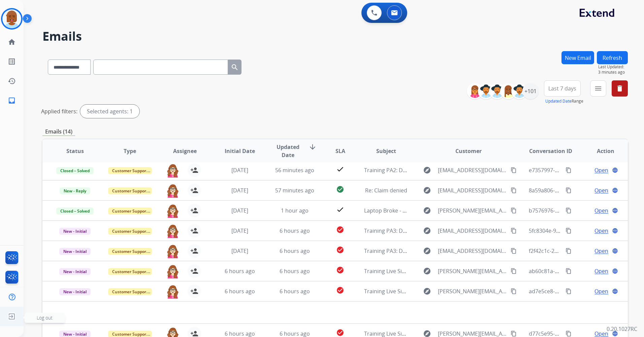 The height and width of the screenshot is (337, 644). What do you see at coordinates (335, 37) in the screenshot?
I see `h2: Emails` at bounding box center [335, 37].